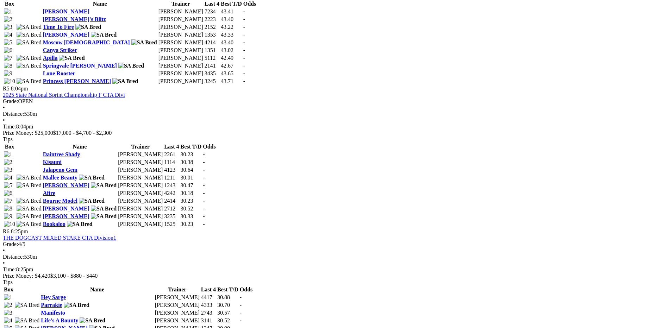  Describe the element at coordinates (80, 147) in the screenshot. I see `th: Name` at that location.